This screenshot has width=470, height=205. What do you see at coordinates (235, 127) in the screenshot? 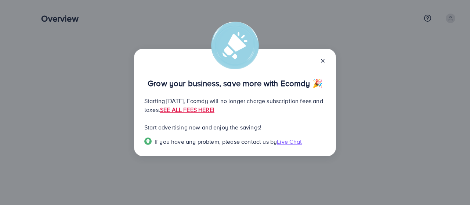
I see `p: Start advertising now and enjoy the savings!` at bounding box center [235, 127].